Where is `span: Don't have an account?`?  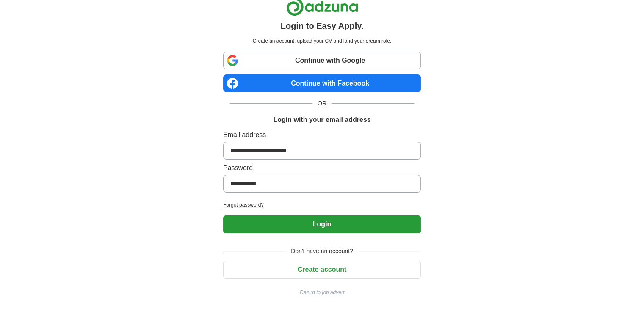 span: Don't have an account? is located at coordinates (322, 251).